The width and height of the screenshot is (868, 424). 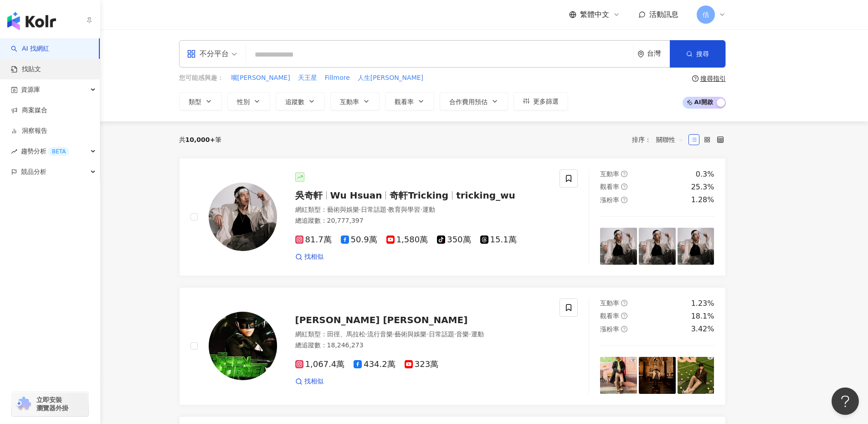 I want to click on div: 25.3%, so click(x=703, y=187).